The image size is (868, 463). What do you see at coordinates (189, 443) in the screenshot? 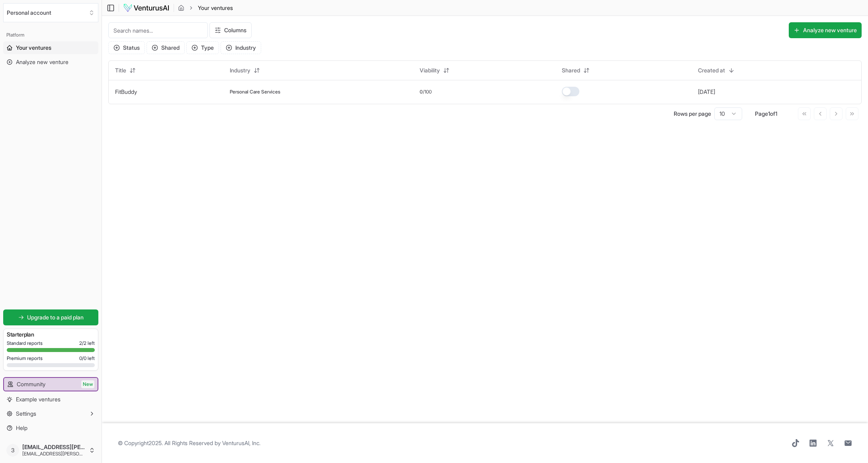
I see `span: © Copyright 2025 . All Rights Reserved by .` at bounding box center [189, 443].